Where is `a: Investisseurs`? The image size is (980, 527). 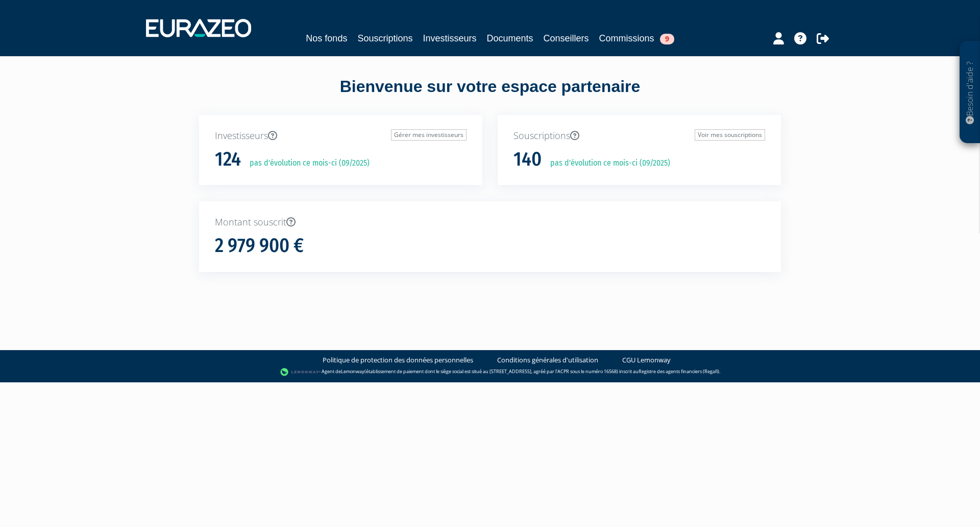
a: Investisseurs is located at coordinates (450, 39).